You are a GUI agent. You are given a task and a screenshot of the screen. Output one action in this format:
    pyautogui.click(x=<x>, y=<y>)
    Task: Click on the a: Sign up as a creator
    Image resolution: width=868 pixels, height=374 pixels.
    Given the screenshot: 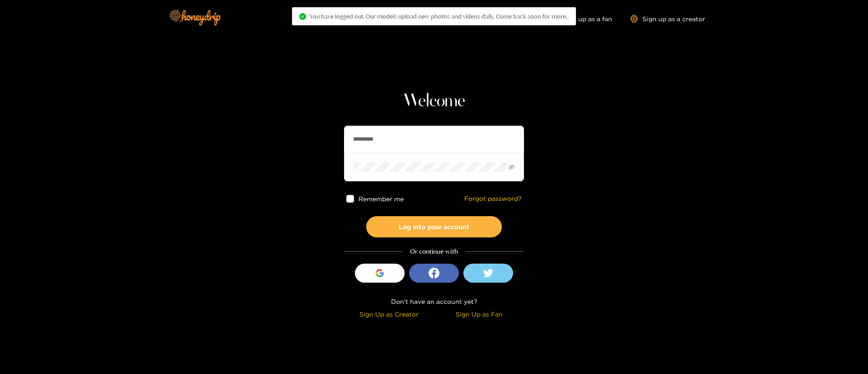 What is the action you would take?
    pyautogui.click(x=668, y=19)
    